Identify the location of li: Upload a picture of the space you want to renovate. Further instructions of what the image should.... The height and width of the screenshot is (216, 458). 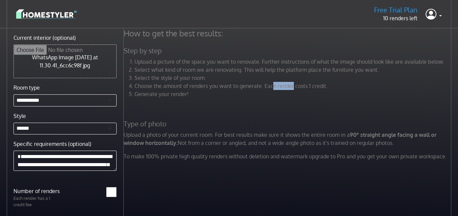
(294, 62).